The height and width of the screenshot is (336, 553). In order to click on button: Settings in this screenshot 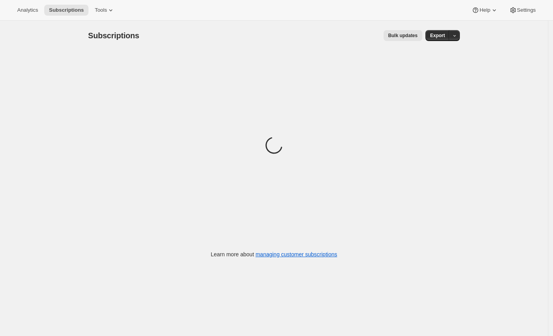, I will do `click(522, 10)`.